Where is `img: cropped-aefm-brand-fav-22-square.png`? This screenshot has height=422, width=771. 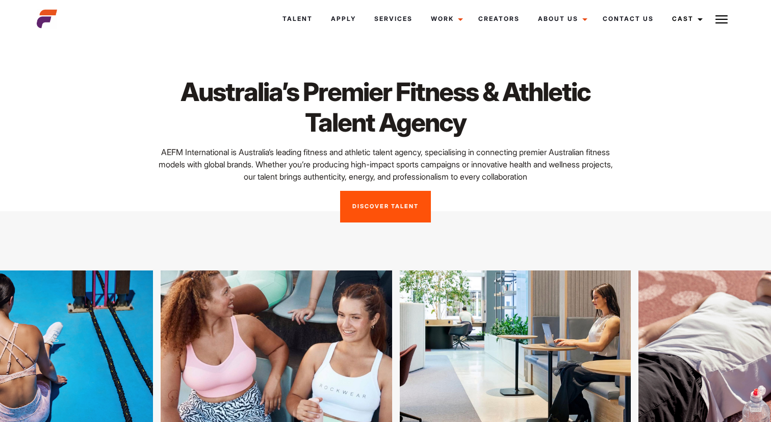
img: cropped-aefm-brand-fav-22-square.png is located at coordinates (47, 19).